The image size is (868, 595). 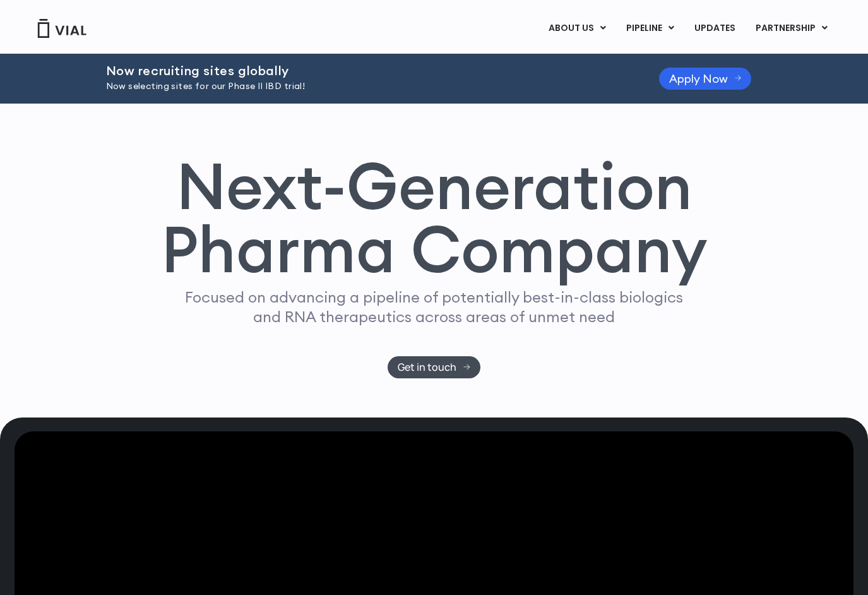 I want to click on a: Apply Now, so click(x=705, y=78).